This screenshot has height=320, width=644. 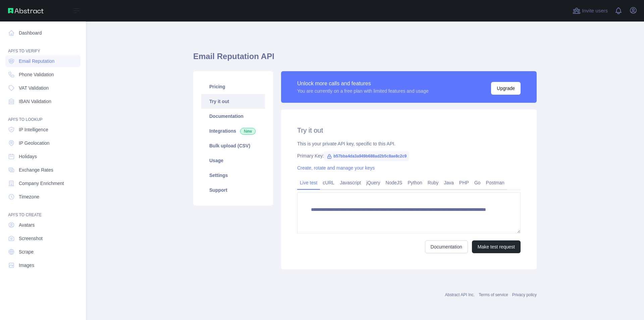 I want to click on a: Javascript, so click(x=350, y=183).